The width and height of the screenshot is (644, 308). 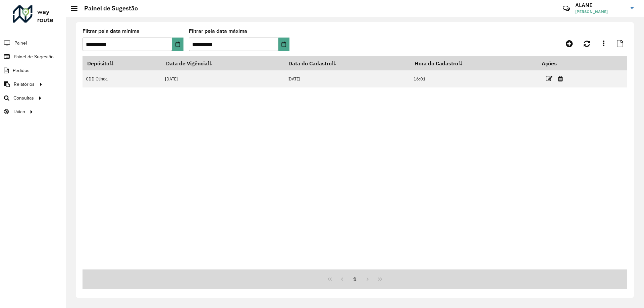 I want to click on span: Pedidos, so click(x=21, y=71).